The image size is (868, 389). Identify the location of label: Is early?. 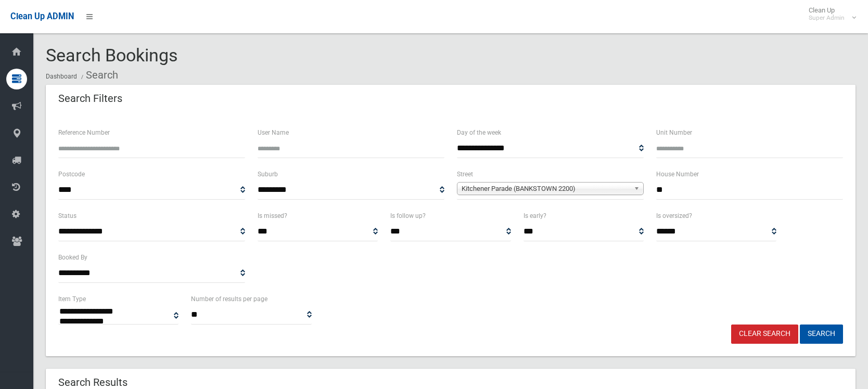
(535, 216).